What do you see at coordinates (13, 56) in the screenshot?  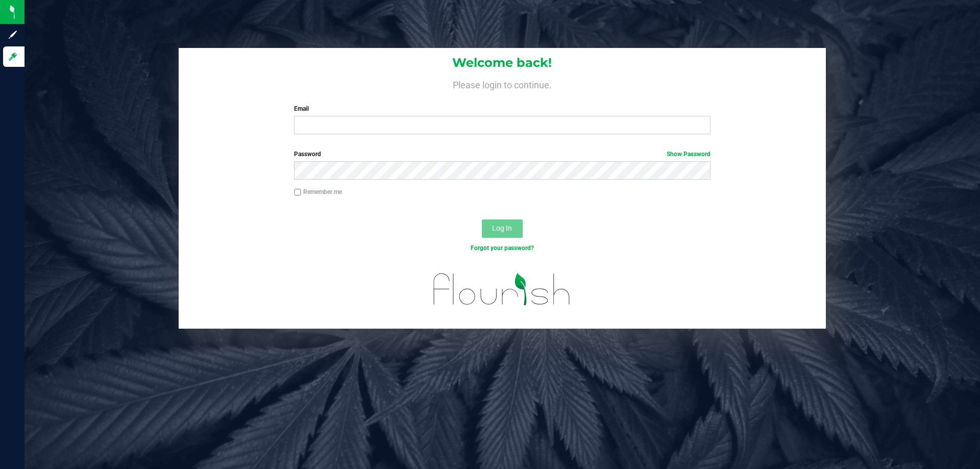 I see `inline-svg: Log in` at bounding box center [13, 56].